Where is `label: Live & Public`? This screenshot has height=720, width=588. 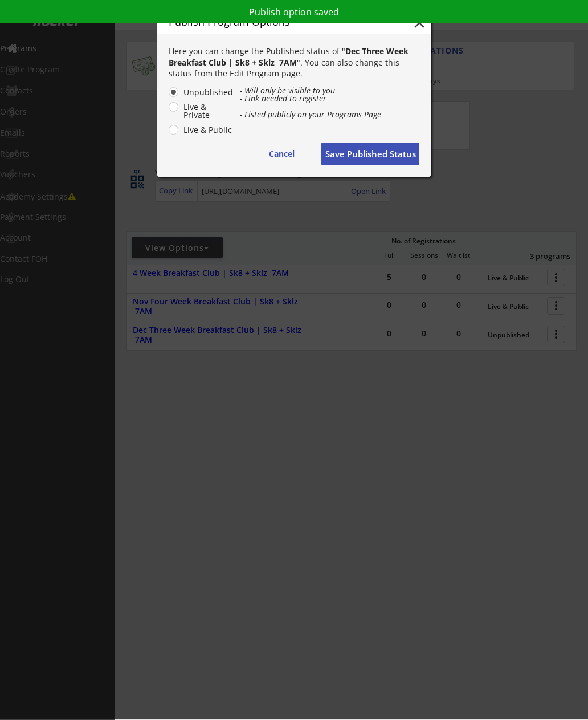
label: Live & Public is located at coordinates (207, 130).